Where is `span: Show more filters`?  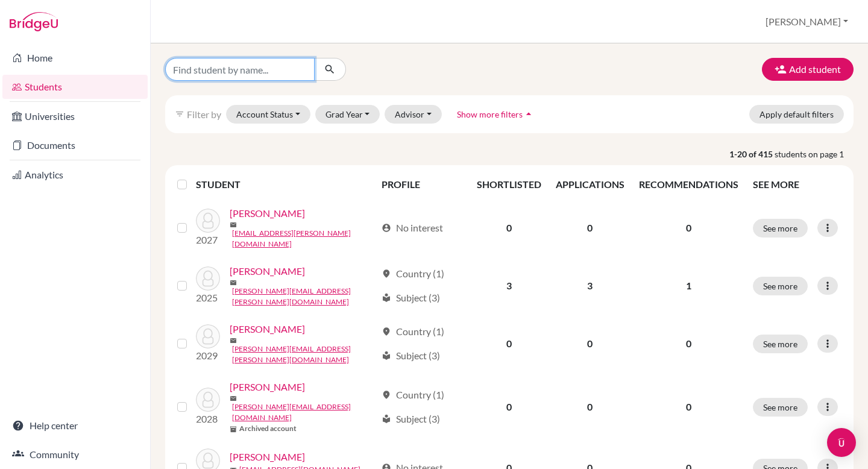 span: Show more filters is located at coordinates (490, 114).